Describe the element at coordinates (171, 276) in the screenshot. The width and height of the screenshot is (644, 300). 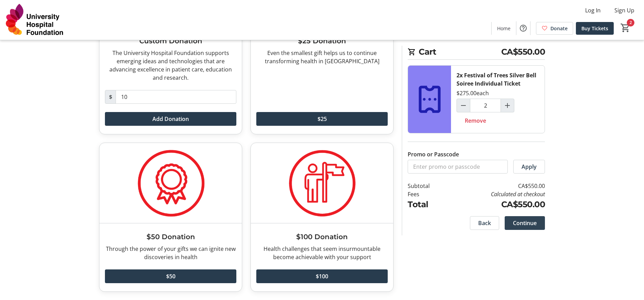
I see `button: $50` at that location.